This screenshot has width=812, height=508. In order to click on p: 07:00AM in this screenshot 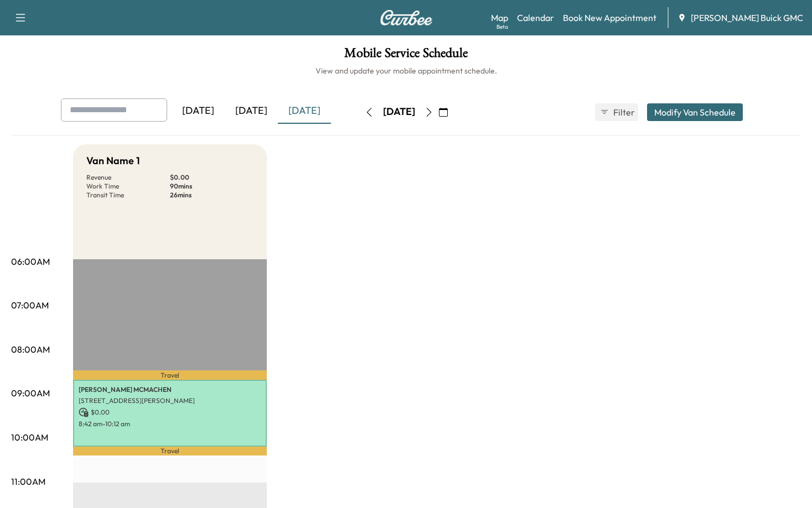, I will do `click(30, 306)`.